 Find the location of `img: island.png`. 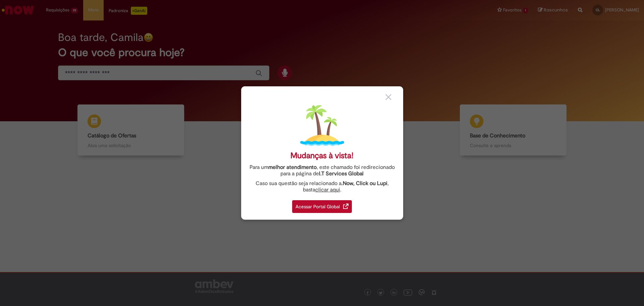

img: island.png is located at coordinates (322, 125).